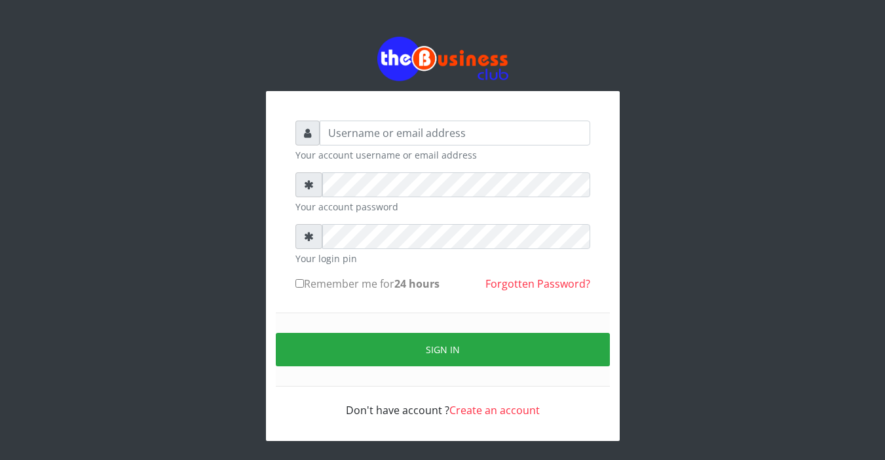 The height and width of the screenshot is (460, 885). I want to click on div: Don't have account ?, so click(443, 402).